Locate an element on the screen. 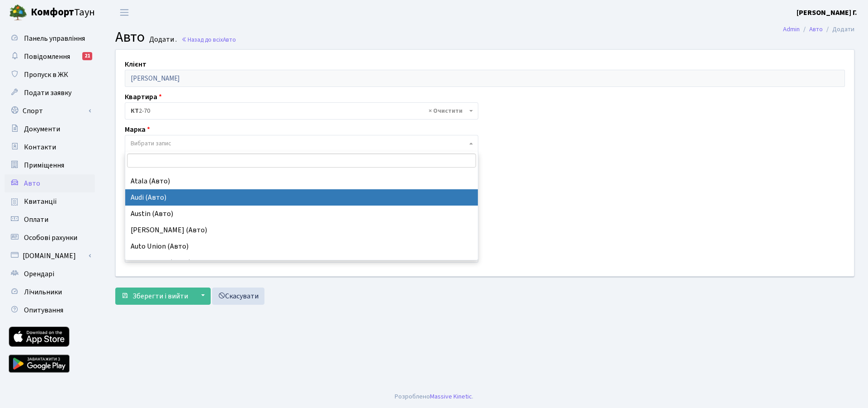 The width and height of the screenshot is (868, 408). a: Подати заявку is located at coordinates (50, 93).